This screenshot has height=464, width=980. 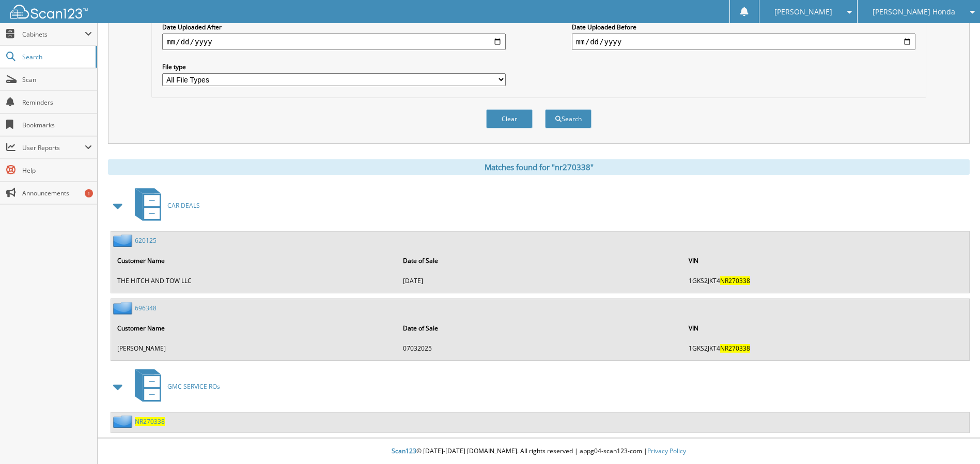 I want to click on span: Reminders, so click(x=57, y=102).